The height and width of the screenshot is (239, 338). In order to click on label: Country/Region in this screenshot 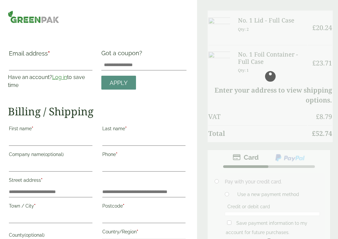, I will do `click(144, 233)`.